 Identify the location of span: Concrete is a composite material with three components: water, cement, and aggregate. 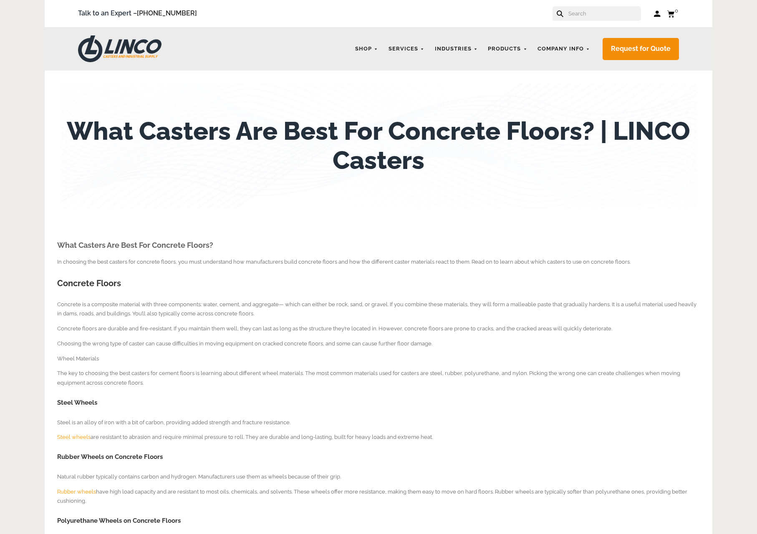
(377, 309).